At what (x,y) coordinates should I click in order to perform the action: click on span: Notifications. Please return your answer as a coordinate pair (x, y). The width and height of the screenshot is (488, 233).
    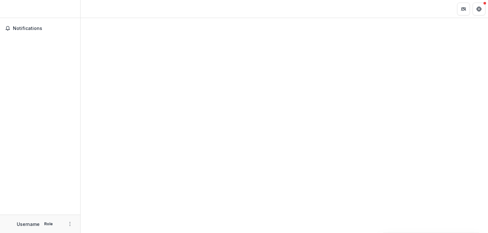
    Looking at the image, I should click on (44, 28).